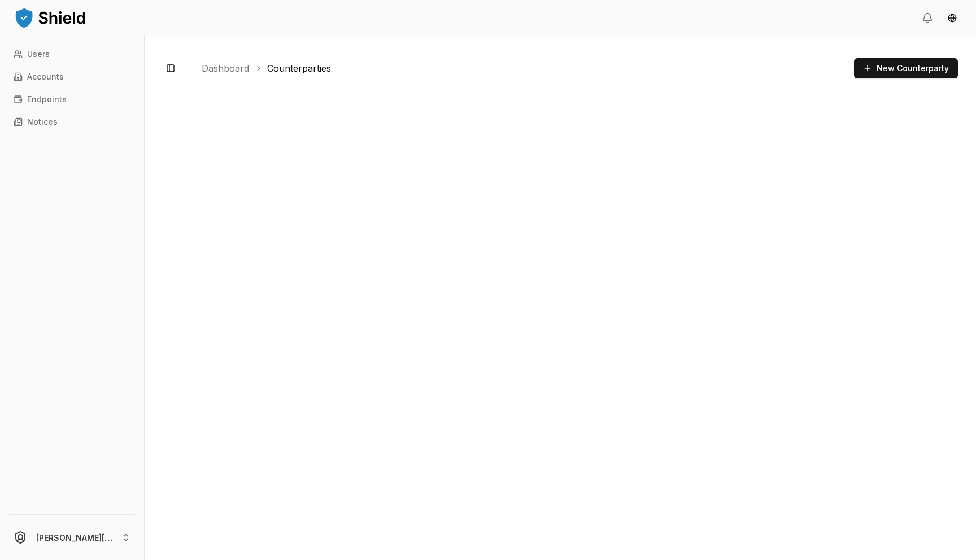  I want to click on nav: breadcrumb, so click(523, 69).